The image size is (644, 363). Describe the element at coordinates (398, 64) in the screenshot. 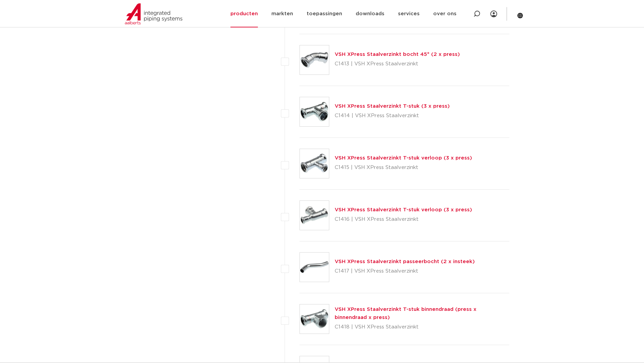

I see `p: C1413 | VSH XPress Staalverzinkt` at that location.